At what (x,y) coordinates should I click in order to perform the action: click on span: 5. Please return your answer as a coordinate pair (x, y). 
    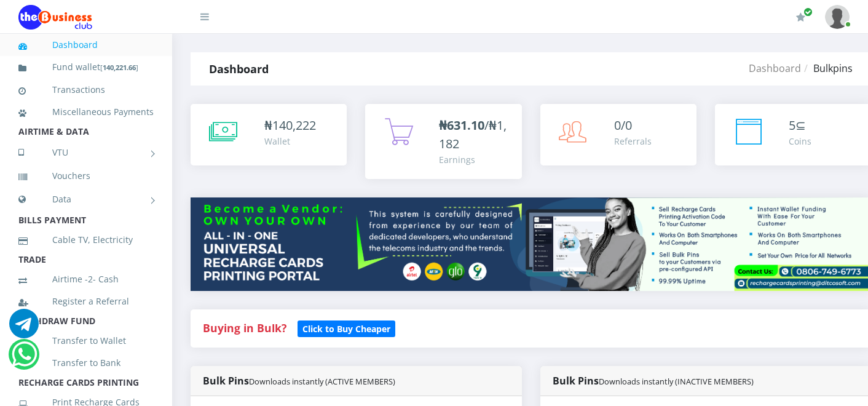
    Looking at the image, I should click on (792, 125).